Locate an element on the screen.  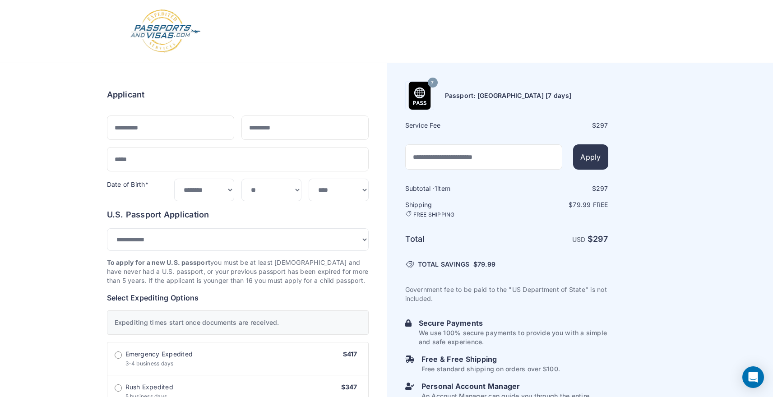
span: FREE SHIPPING is located at coordinates (434, 215).